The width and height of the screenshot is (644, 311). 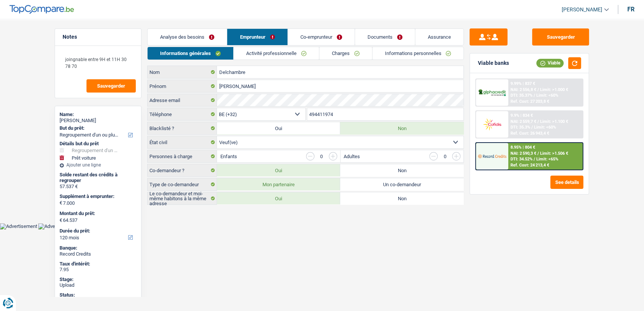 What do you see at coordinates (492, 92) in the screenshot?
I see `img: AlphaCredit` at bounding box center [492, 92].